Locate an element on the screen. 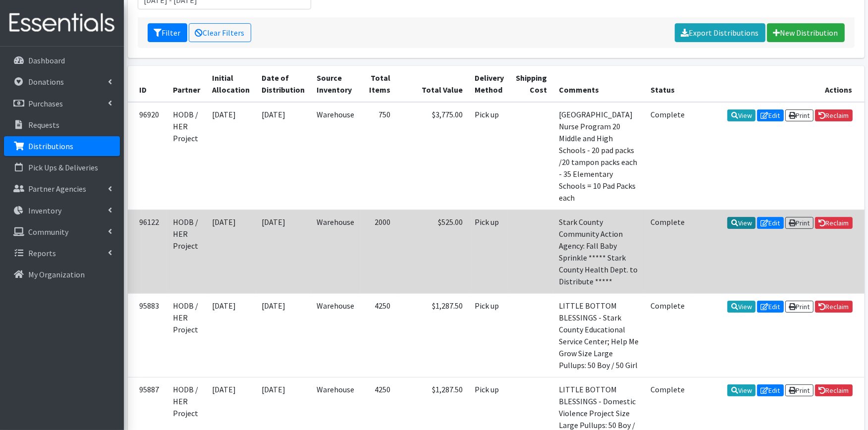 The height and width of the screenshot is (430, 868). th: Total Items is located at coordinates (378, 84).